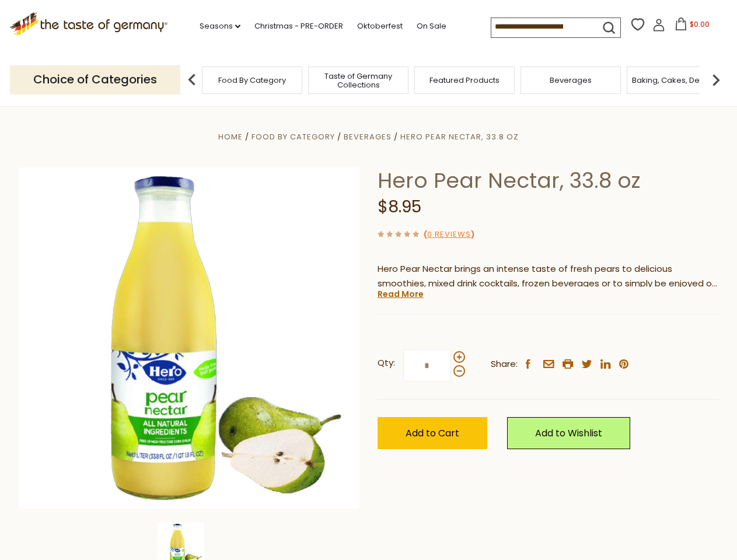 This screenshot has height=560, width=737. What do you see at coordinates (399, 207) in the screenshot?
I see `span: $8.95` at bounding box center [399, 207].